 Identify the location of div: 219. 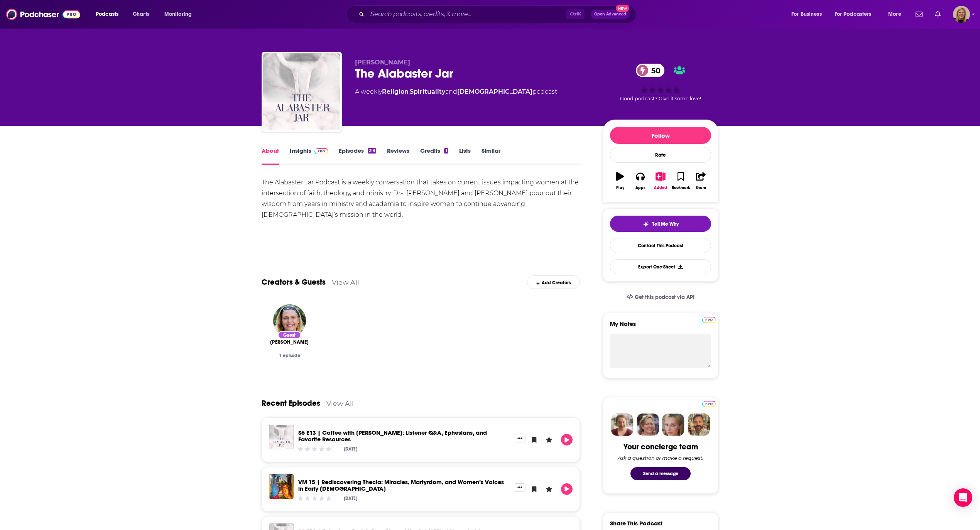
(372, 151).